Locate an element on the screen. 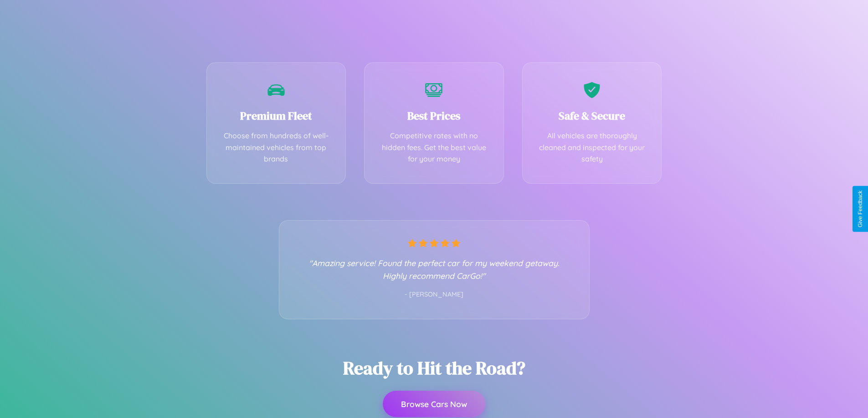  p: All vehicles are thoroughly cleaned and inspected for your safety is located at coordinates (592, 148).